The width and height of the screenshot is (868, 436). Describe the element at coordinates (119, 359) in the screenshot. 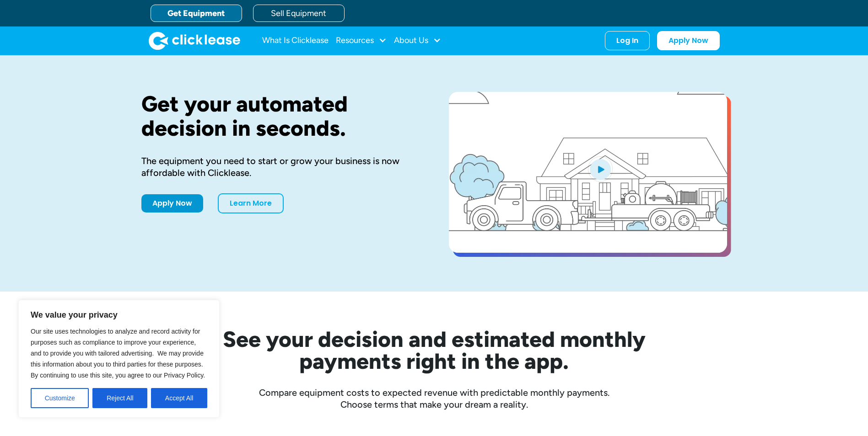

I see `div: We value your privacy` at that location.